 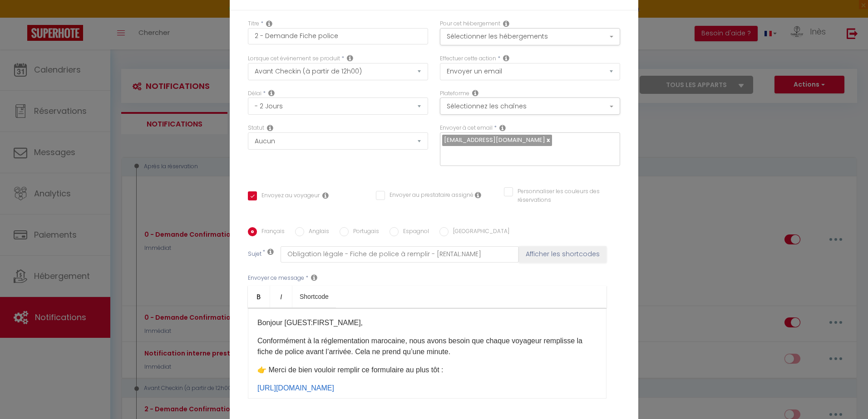 I want to click on button: Afficher les shortcodes, so click(x=562, y=254).